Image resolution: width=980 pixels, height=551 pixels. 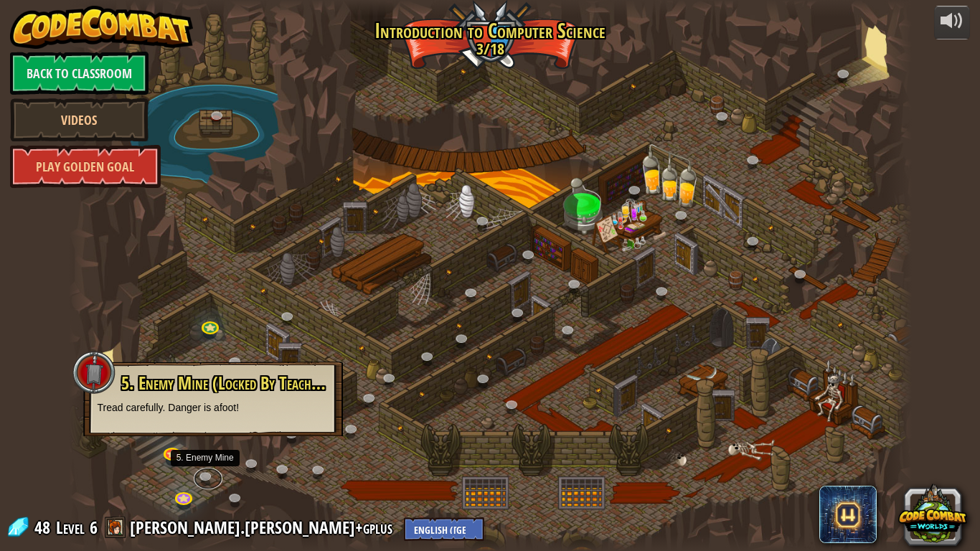 What do you see at coordinates (93, 528) in the screenshot?
I see `span: 6` at bounding box center [93, 528].